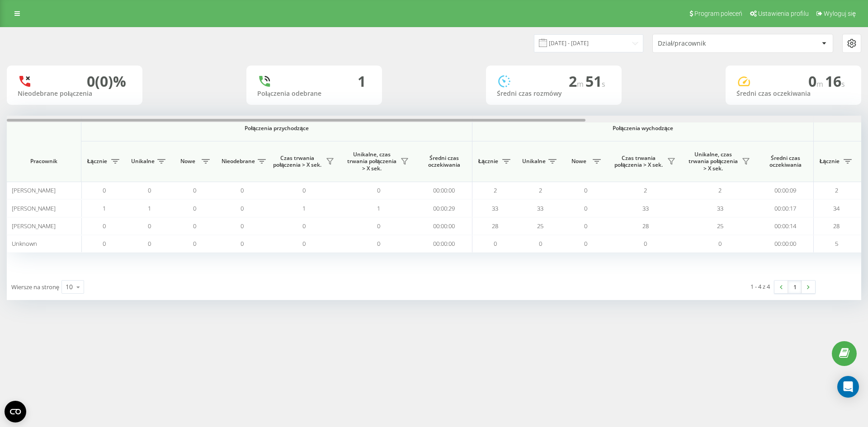 This screenshot has height=427, width=868. What do you see at coordinates (785, 190) in the screenshot?
I see `td: 00:00:09` at bounding box center [785, 190].